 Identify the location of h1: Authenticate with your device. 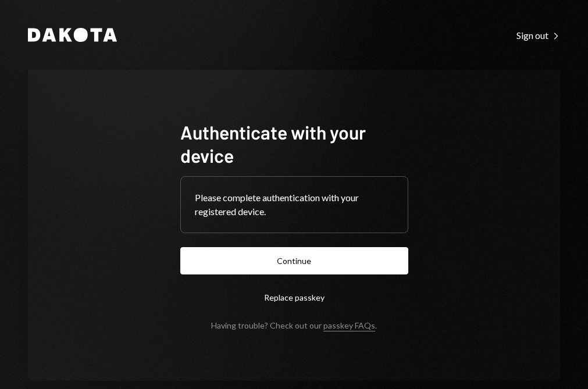
(294, 144).